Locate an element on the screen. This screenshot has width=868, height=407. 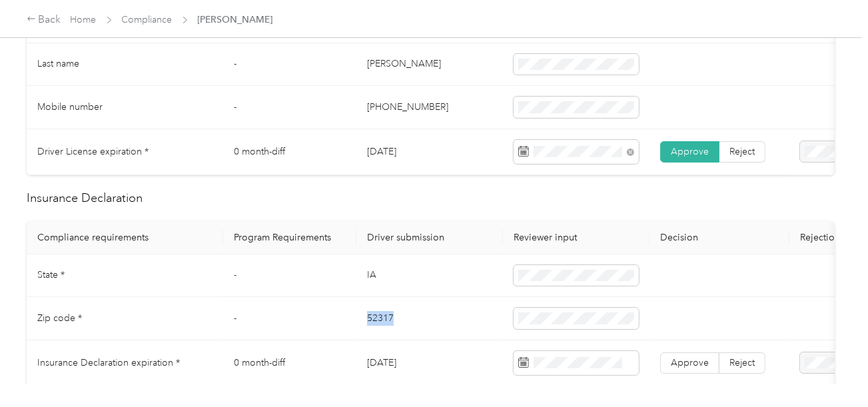
td: Mobile number is located at coordinates (125, 107).